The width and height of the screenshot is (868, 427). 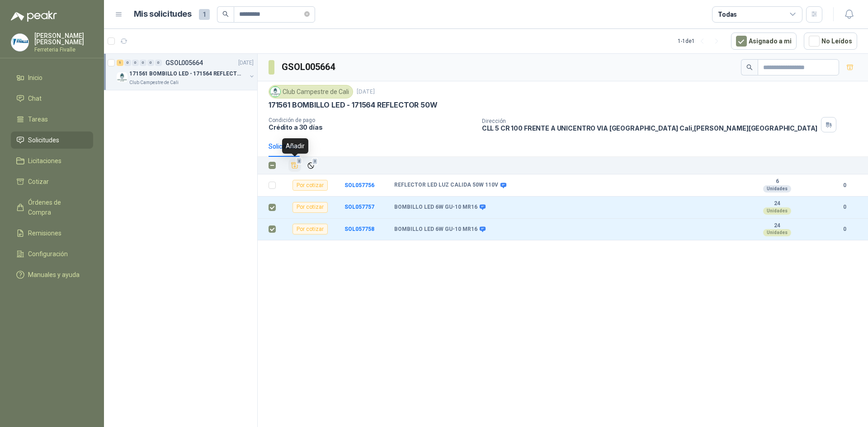 I want to click on span: Inicio, so click(x=35, y=78).